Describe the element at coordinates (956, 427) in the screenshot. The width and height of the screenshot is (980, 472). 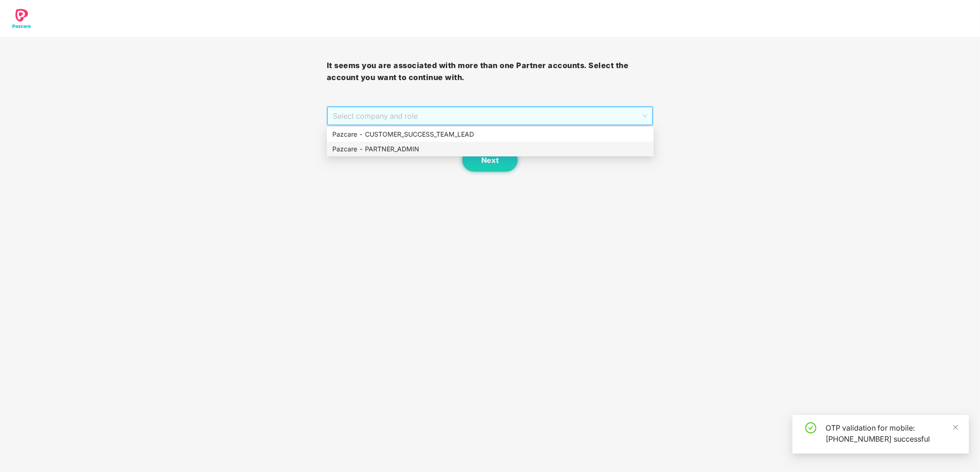
I see `span: close` at that location.